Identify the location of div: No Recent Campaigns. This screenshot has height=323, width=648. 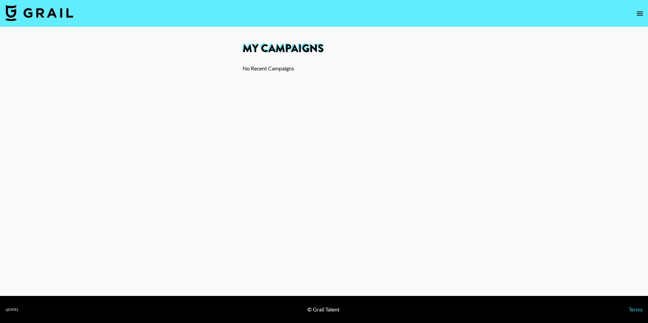
(324, 68).